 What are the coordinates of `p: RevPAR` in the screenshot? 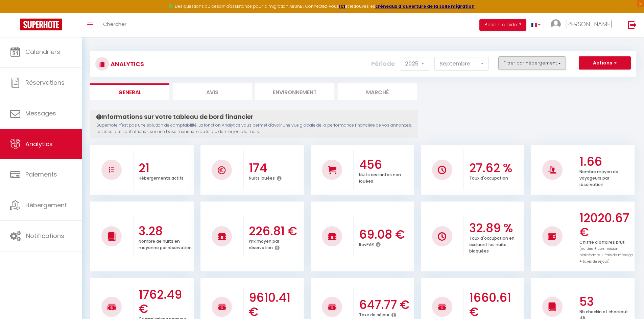 It's located at (367, 244).